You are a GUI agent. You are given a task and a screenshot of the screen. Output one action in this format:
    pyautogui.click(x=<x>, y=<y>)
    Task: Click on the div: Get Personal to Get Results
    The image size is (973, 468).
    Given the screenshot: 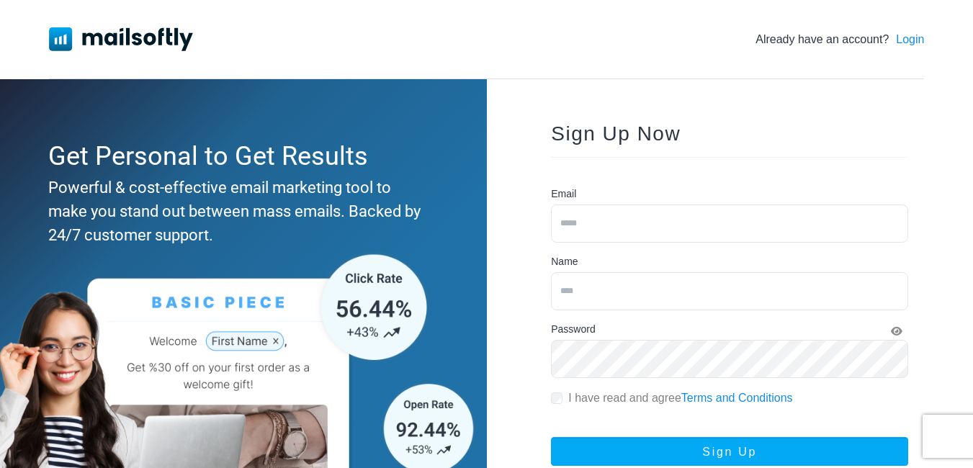 What is the action you would take?
    pyautogui.click(x=240, y=156)
    